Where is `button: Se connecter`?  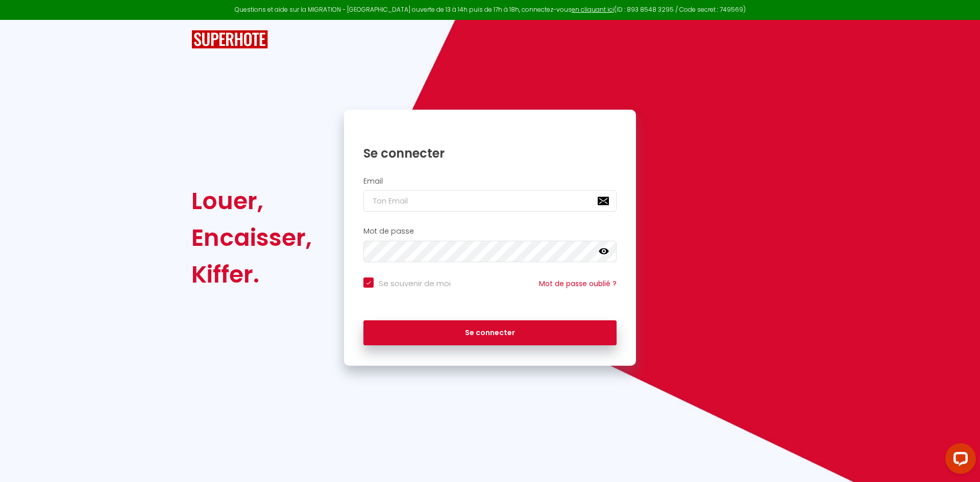
button: Se connecter is located at coordinates (490, 334).